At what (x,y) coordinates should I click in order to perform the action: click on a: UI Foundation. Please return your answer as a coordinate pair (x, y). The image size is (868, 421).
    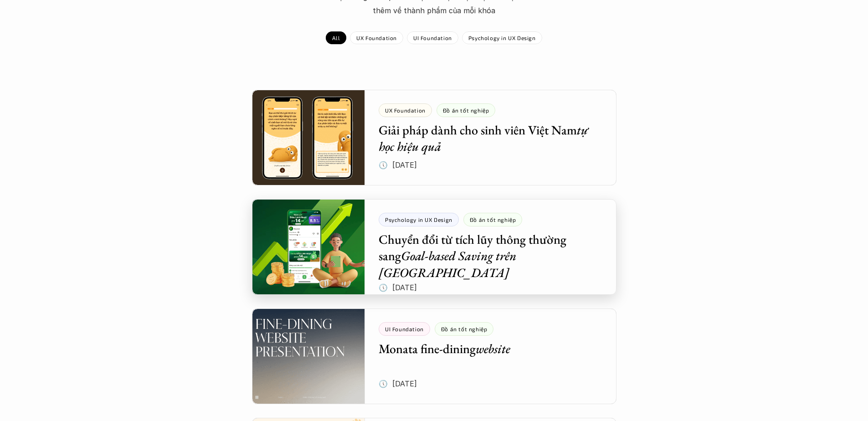
    Looking at the image, I should click on (433, 38).